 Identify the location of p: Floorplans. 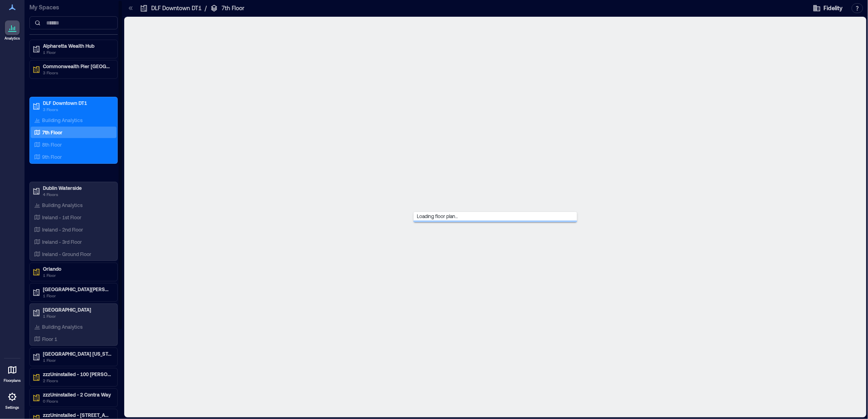
(12, 381).